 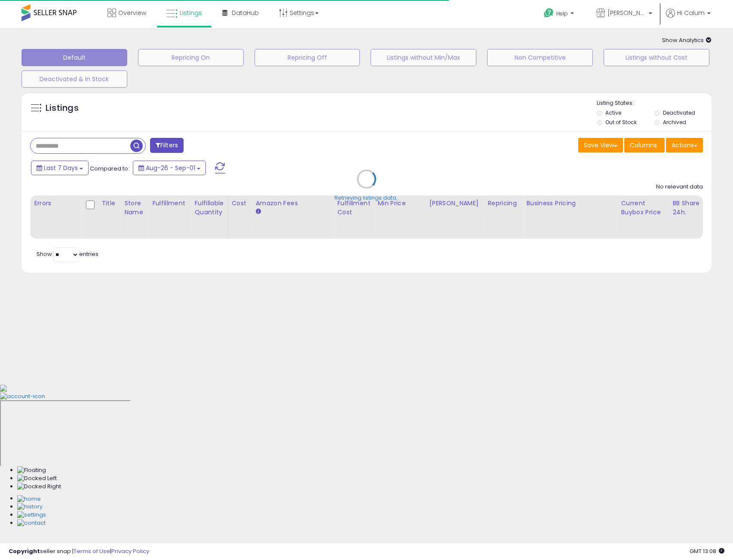 What do you see at coordinates (656, 58) in the screenshot?
I see `button: Listings without Cost` at bounding box center [656, 58].